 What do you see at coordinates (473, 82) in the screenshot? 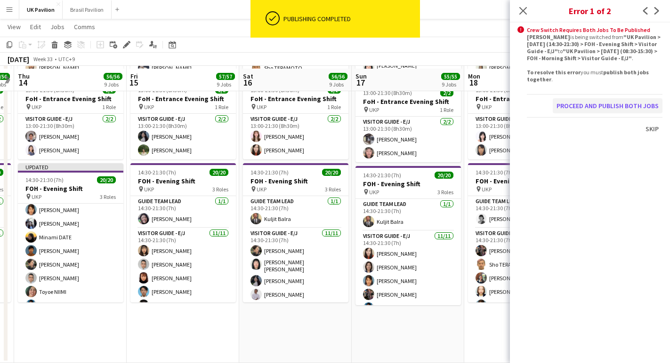
I see `span: 18` at bounding box center [473, 82].